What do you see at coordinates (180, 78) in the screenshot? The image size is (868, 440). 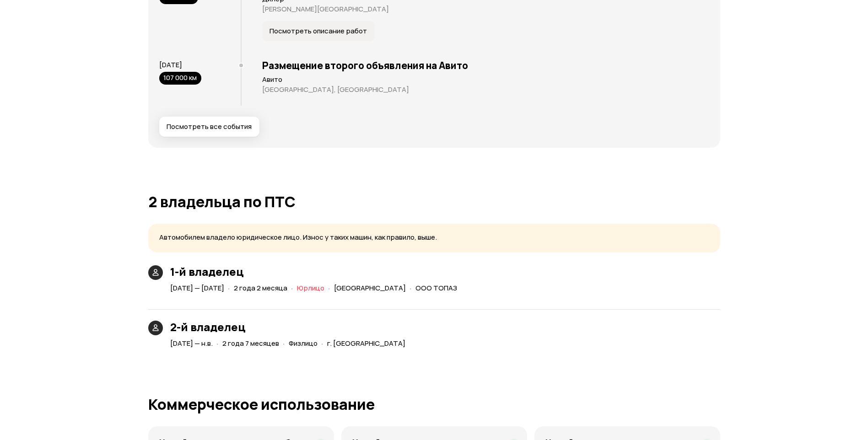 I see `div: 107 000 км` at bounding box center [180, 78].